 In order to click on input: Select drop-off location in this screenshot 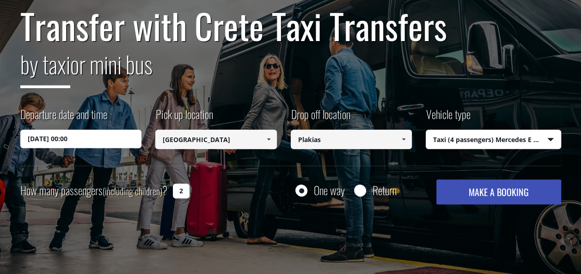, I will do `click(351, 140)`.